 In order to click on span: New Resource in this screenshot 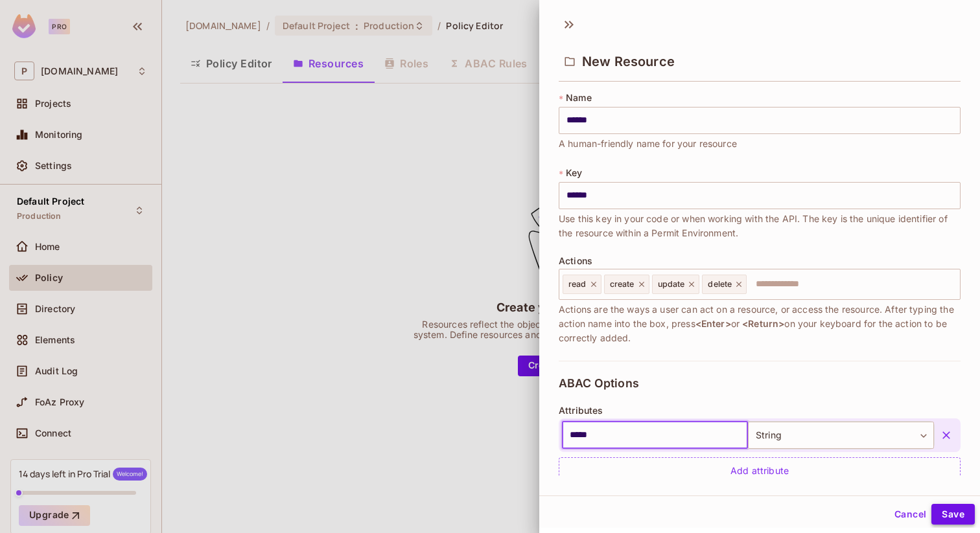, I will do `click(628, 62)`.